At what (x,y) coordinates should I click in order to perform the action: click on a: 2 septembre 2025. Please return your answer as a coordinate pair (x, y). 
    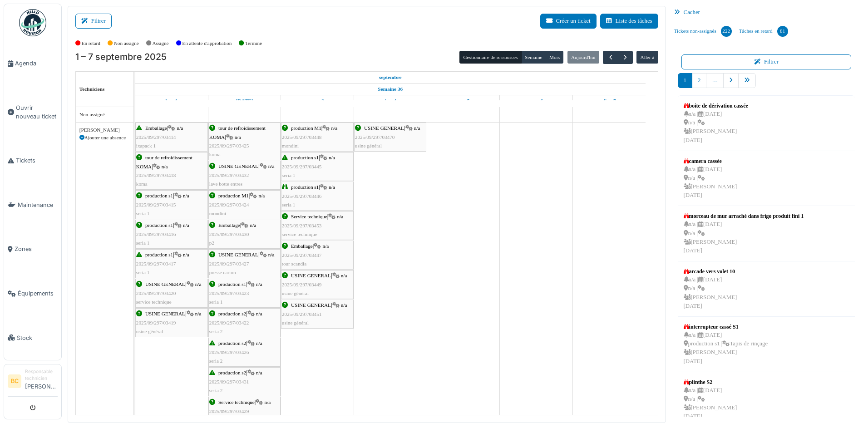
    Looking at the image, I should click on (244, 101).